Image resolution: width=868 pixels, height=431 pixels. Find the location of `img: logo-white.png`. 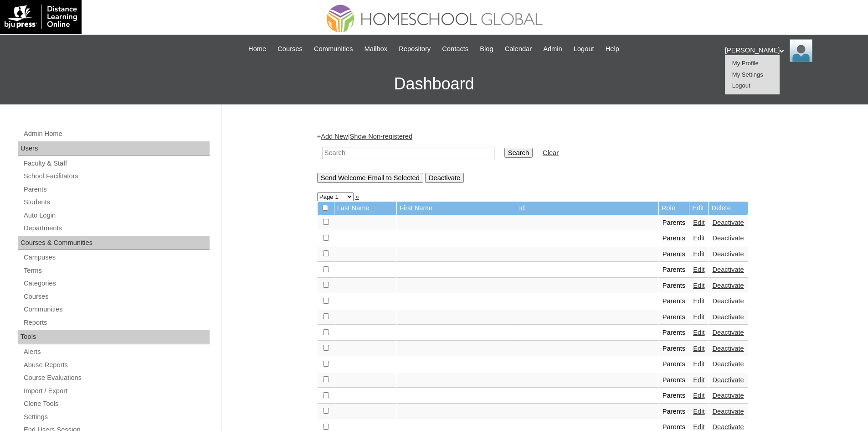

img: logo-white.png is located at coordinates (40, 17).